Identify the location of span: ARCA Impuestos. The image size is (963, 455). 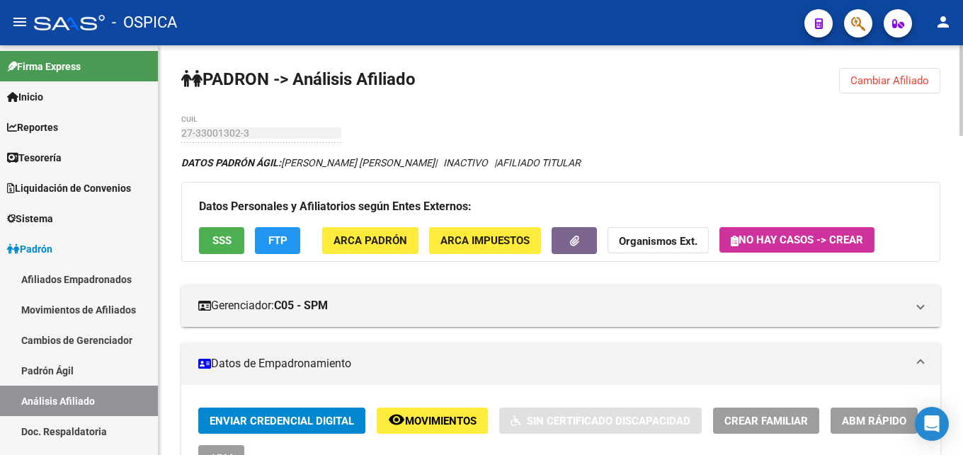
(485, 241).